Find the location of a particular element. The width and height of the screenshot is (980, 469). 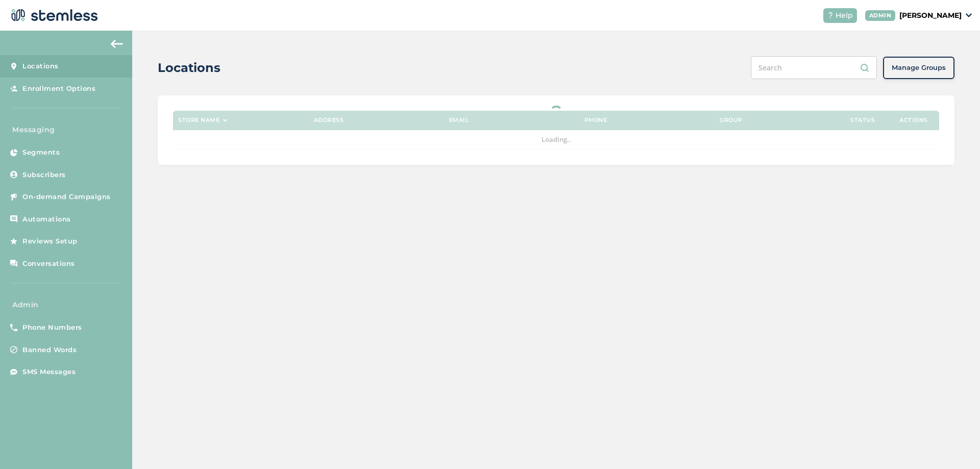

span: SMS Messages is located at coordinates (49, 372).